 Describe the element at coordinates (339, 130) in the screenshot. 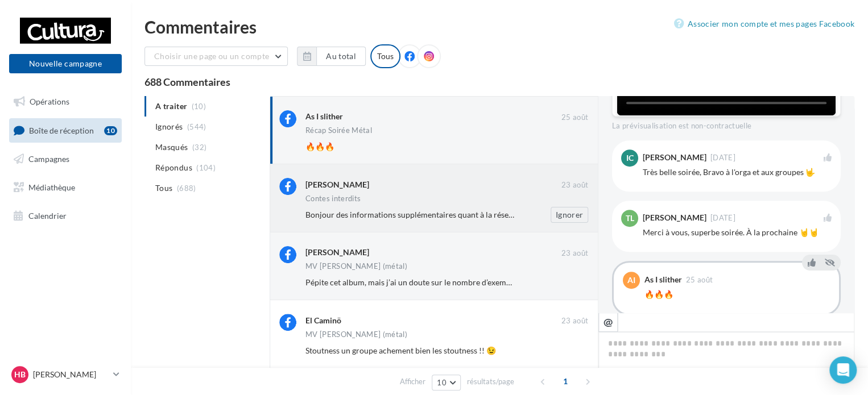

I see `div: Récap Soirée Métal` at that location.